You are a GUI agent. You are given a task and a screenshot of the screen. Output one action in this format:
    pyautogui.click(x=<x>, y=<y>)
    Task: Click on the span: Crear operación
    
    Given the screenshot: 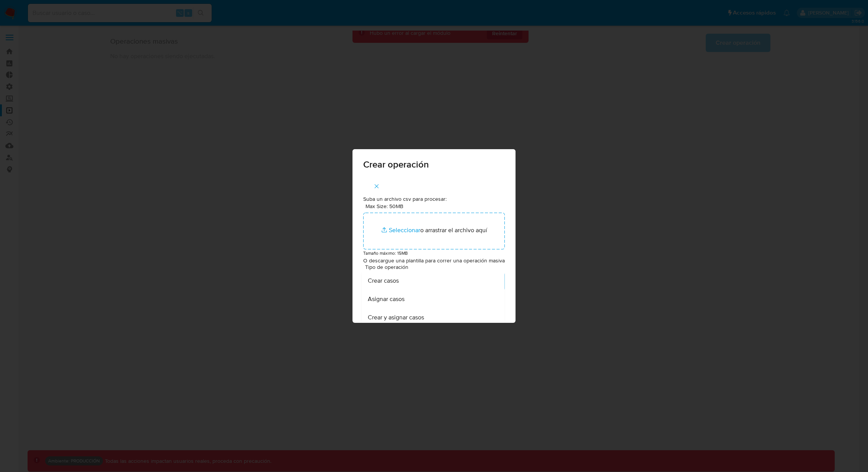 What is the action you would take?
    pyautogui.click(x=434, y=165)
    